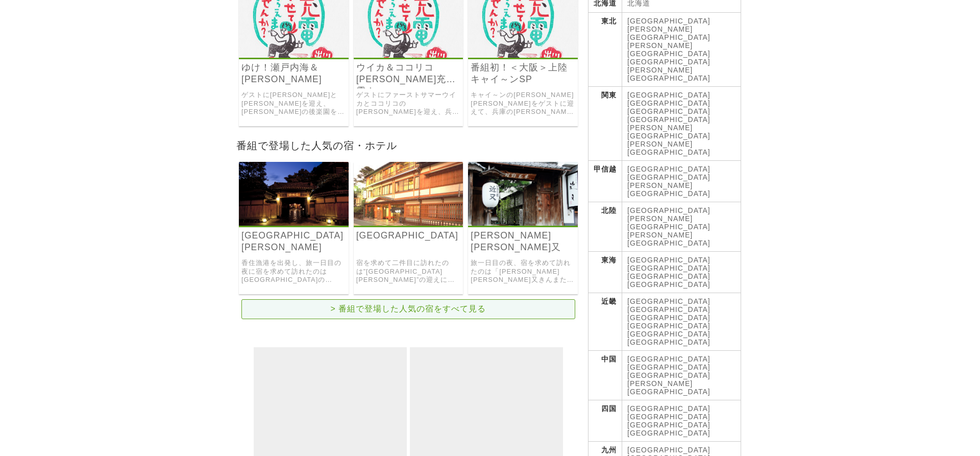  I want to click on h2: 番組で登場した人気の宿・ホテル, so click(408, 145).